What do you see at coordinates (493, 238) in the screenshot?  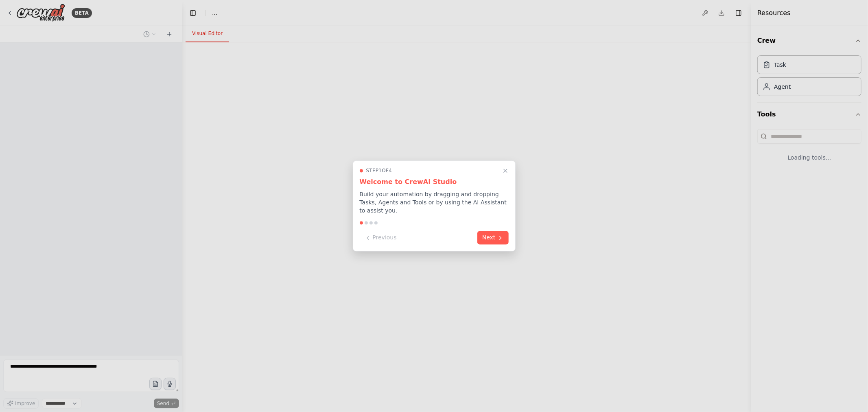 I see `button: Next` at bounding box center [493, 238].